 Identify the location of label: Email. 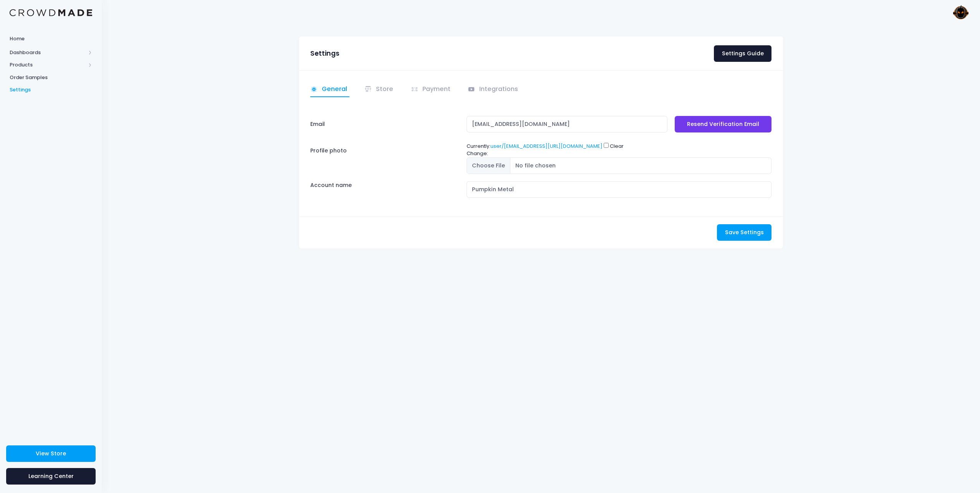
(317, 123).